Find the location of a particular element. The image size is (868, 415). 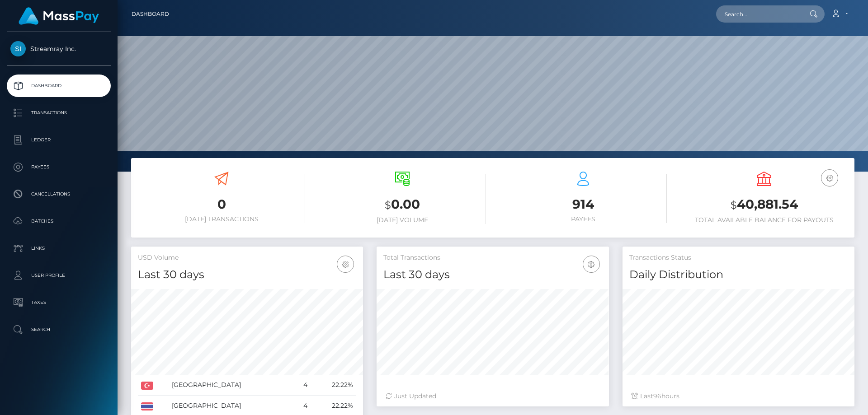

p: Ledger is located at coordinates (59, 140).